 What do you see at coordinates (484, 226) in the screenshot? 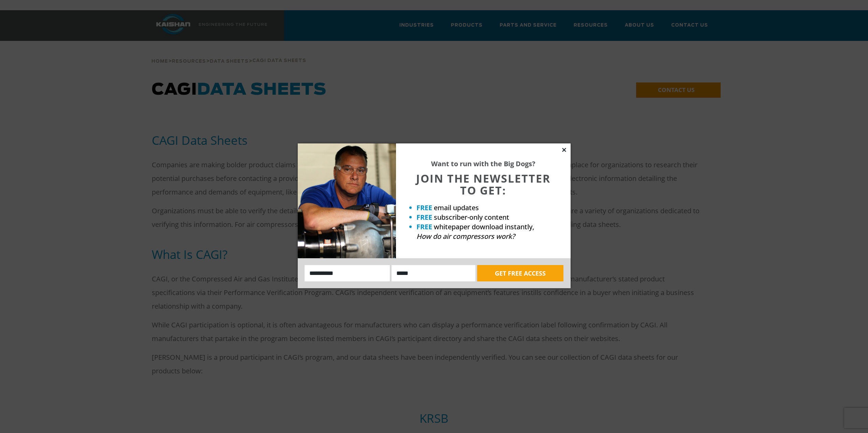
I see `span: whitepaper download instantly,` at bounding box center [484, 226].